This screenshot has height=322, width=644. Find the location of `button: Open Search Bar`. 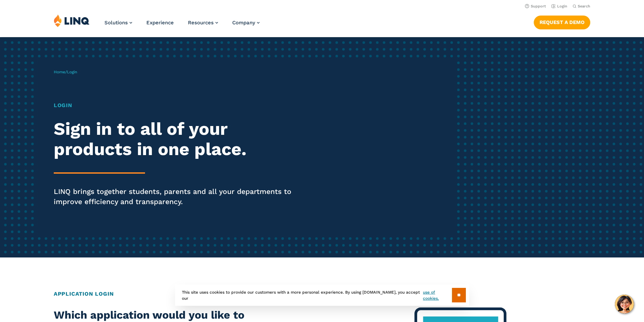

button: Open Search Bar is located at coordinates (581, 6).